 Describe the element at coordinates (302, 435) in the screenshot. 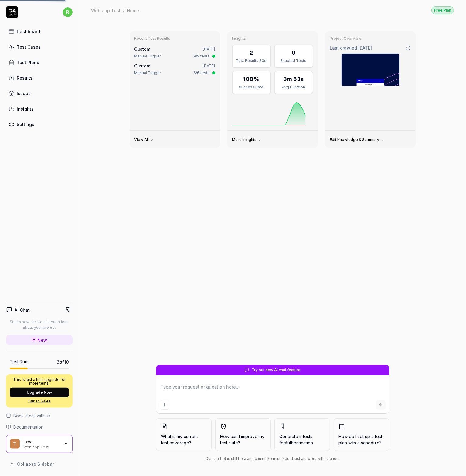

I see `button: Generate 5 tests forAuthentication` at that location.